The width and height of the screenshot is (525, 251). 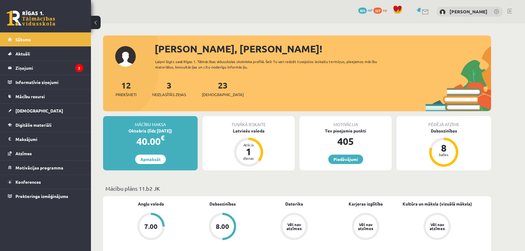 What do you see at coordinates (444, 155) in the screenshot?
I see `div: balles` at bounding box center [444, 155].